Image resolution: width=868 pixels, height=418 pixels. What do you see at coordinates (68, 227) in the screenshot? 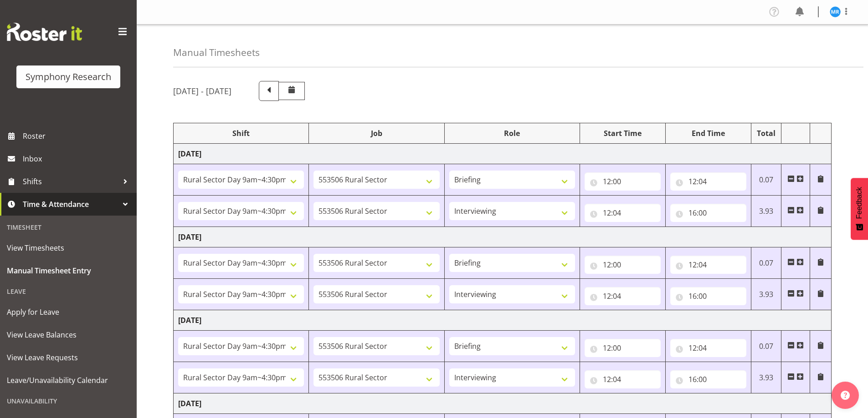
I see `div: Timesheet` at bounding box center [68, 227].